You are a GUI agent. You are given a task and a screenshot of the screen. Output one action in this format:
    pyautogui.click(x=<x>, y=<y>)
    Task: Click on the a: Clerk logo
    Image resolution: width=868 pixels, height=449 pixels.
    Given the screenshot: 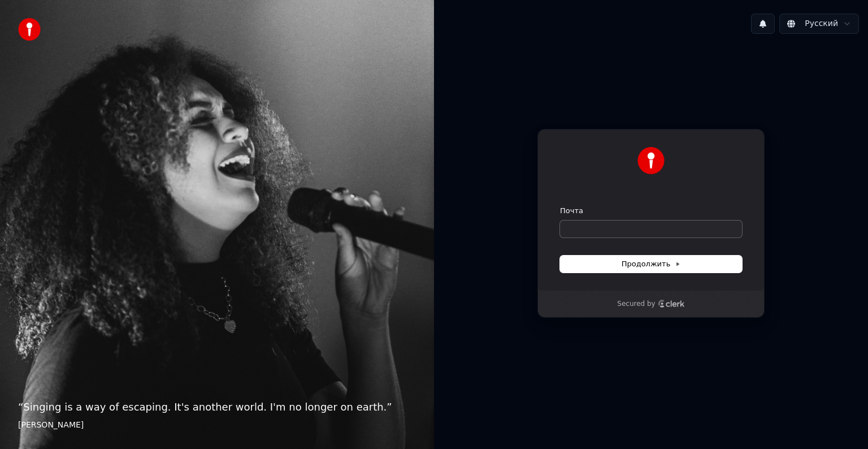 What is the action you would take?
    pyautogui.click(x=671, y=304)
    